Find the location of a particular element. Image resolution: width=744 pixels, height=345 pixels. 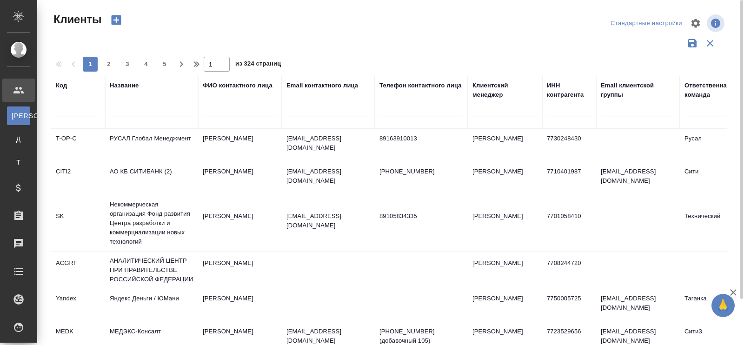

td: 7750005725 is located at coordinates (569, 306).